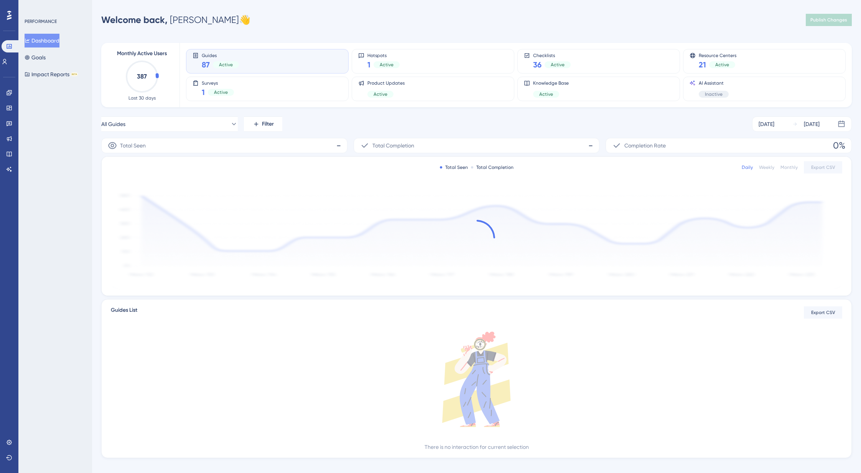  What do you see at coordinates (124, 313) in the screenshot?
I see `span: Guides List` at bounding box center [124, 313].